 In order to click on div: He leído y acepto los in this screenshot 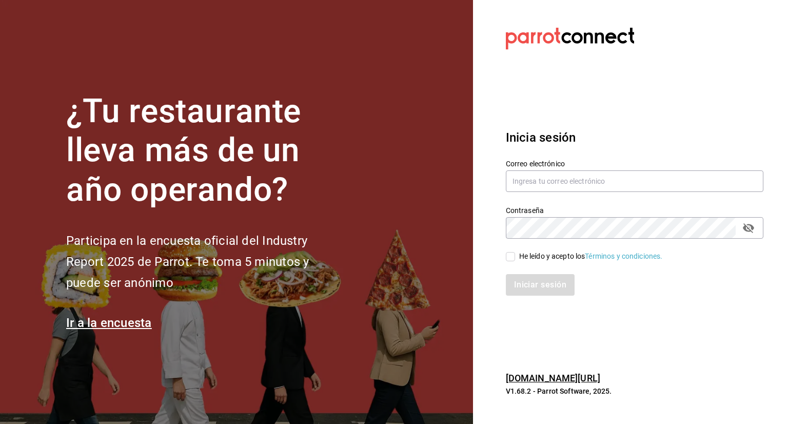, I will do `click(591, 256)`.